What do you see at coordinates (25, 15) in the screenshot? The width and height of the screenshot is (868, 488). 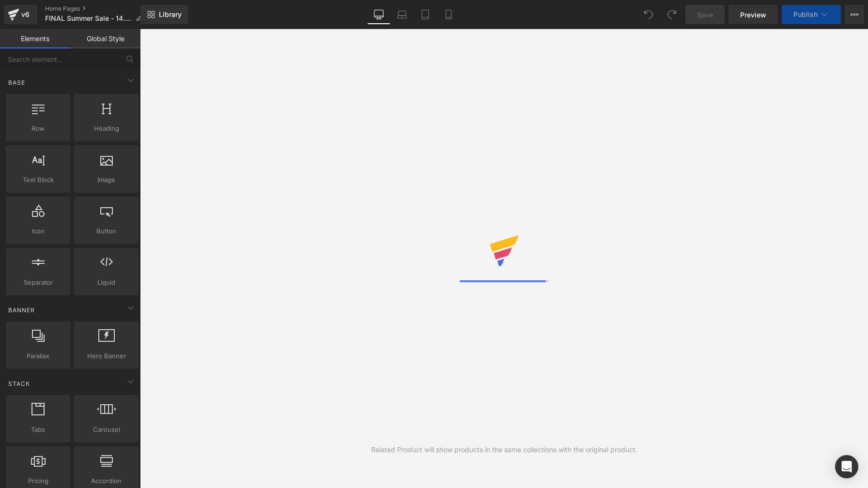 I see `div: v6` at bounding box center [25, 15].